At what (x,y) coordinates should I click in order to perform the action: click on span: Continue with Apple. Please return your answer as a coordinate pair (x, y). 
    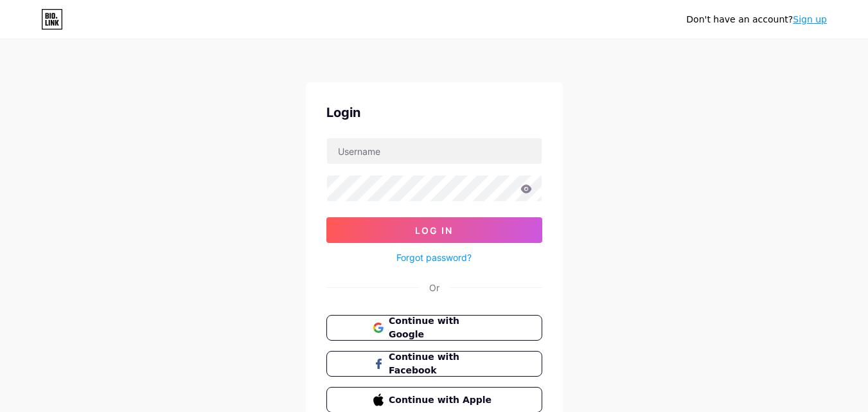
    Looking at the image, I should click on (441, 399).